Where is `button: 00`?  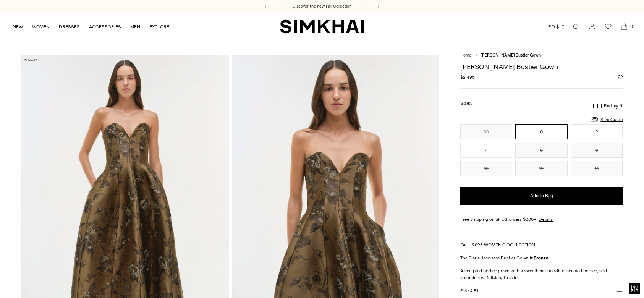
button: 00 is located at coordinates (487, 131).